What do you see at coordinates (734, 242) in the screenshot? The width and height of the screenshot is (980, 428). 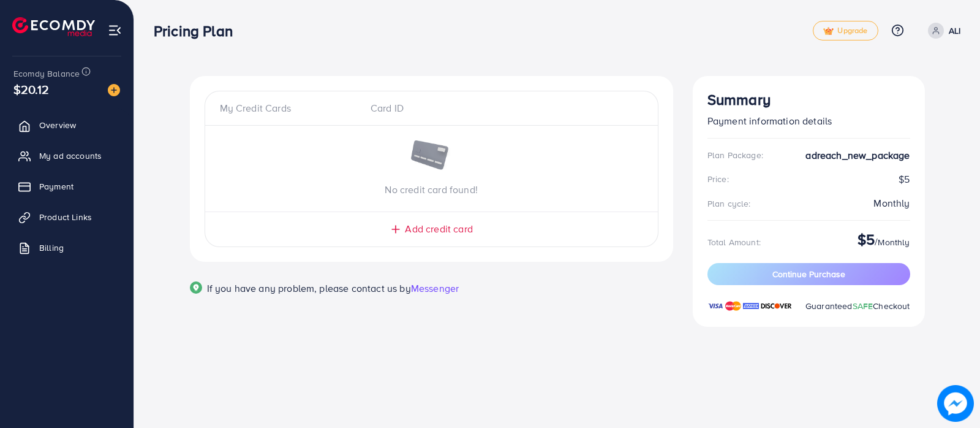 I see `div: Total Amount:` at bounding box center [734, 242].